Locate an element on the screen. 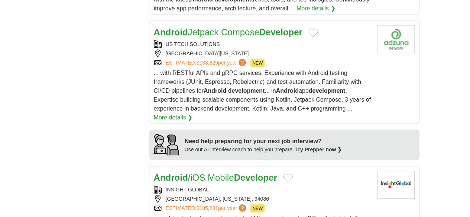 The width and height of the screenshot is (470, 217). a: Try Prepper now ❯ is located at coordinates (319, 150).